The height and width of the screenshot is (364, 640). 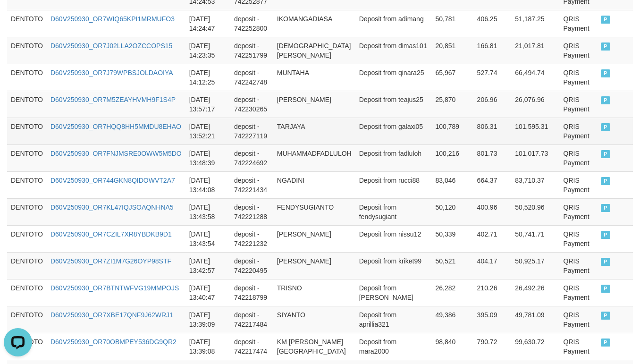 I want to click on a: D60V250930_OR7M5ZEAYHVMH9F1S4P, so click(x=113, y=99).